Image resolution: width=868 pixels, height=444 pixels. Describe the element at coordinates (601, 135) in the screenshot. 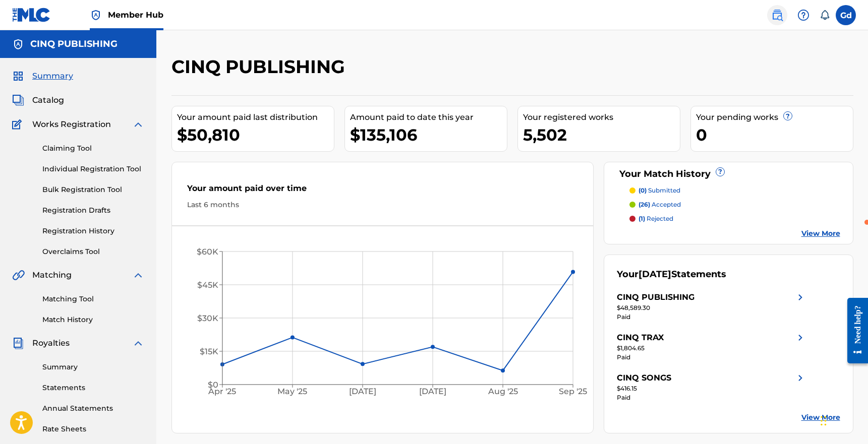

I see `div: 5,502` at that location.